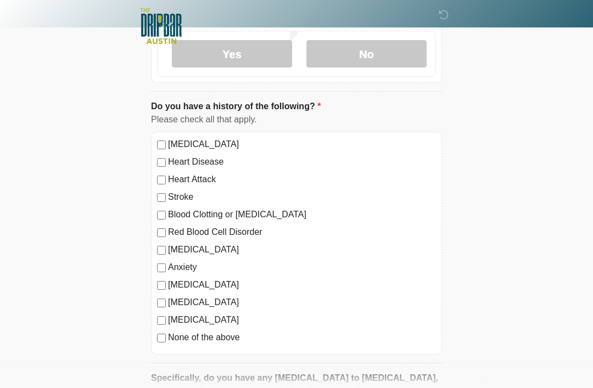  Describe the element at coordinates (162, 180) in the screenshot. I see `input: Heart Attack` at that location.